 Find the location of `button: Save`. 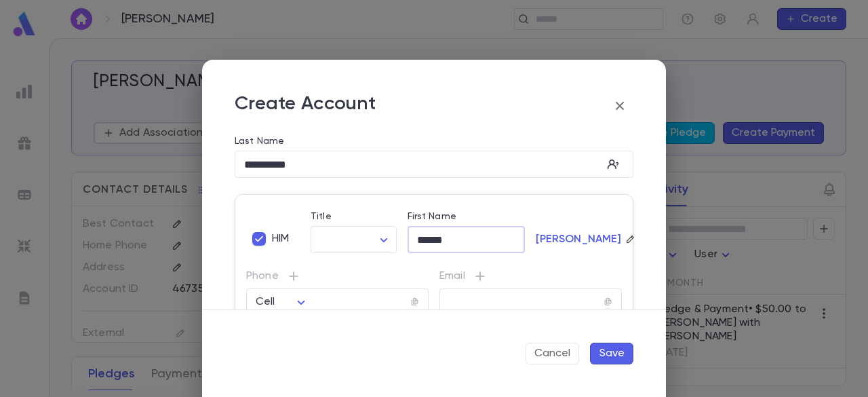

button: Save is located at coordinates (612, 353).